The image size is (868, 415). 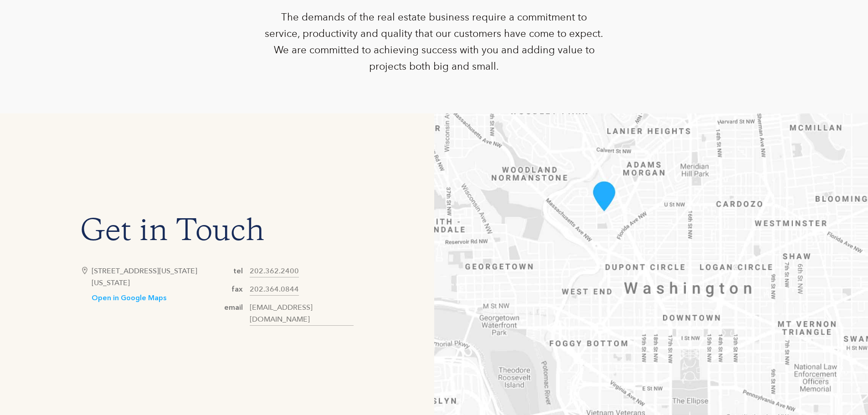 I want to click on a: Open in Google Maps, so click(x=129, y=298).